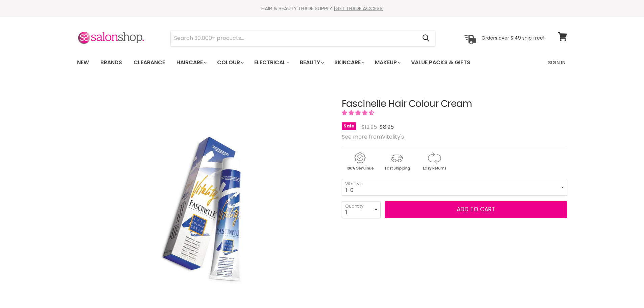 Image resolution: width=644 pixels, height=308 pixels. What do you see at coordinates (454, 104) in the screenshot?
I see `h1: Fascinelle Hair Colour Cream` at bounding box center [454, 104].